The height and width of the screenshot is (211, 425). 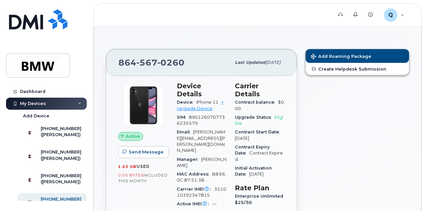 I want to click on span: Contract Start Date, so click(x=259, y=132).